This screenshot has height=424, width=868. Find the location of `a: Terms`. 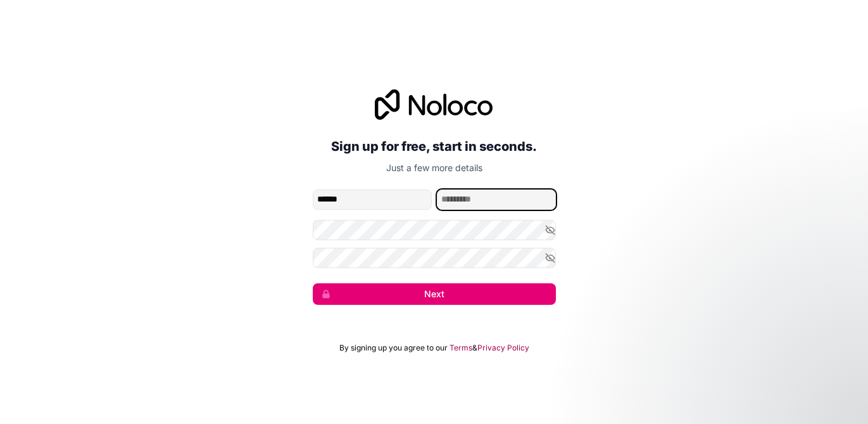

a: Terms is located at coordinates (461, 348).